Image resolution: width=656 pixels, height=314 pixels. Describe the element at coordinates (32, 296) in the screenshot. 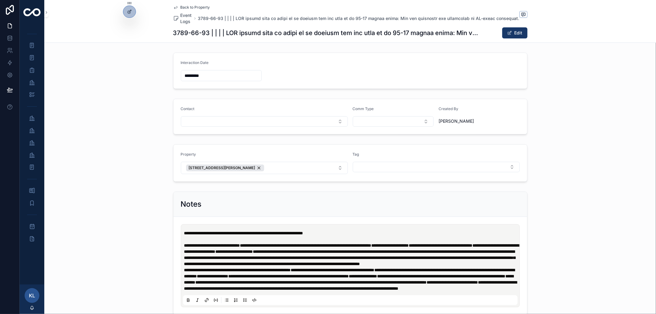

I see `span: KL` at that location.